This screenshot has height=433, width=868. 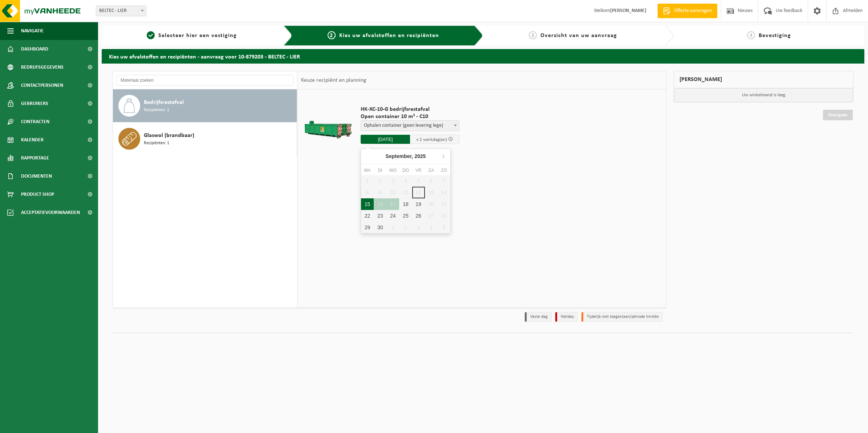 What do you see at coordinates (579, 35) in the screenshot?
I see `span: Overzicht van uw aanvraag` at bounding box center [579, 35].